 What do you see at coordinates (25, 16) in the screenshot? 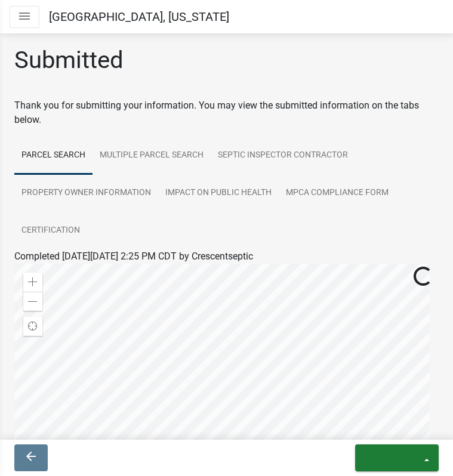
I see `i: menu` at bounding box center [25, 16].